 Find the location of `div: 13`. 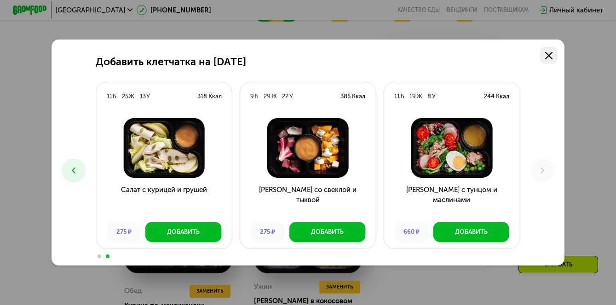

div: 13 is located at coordinates (143, 97).